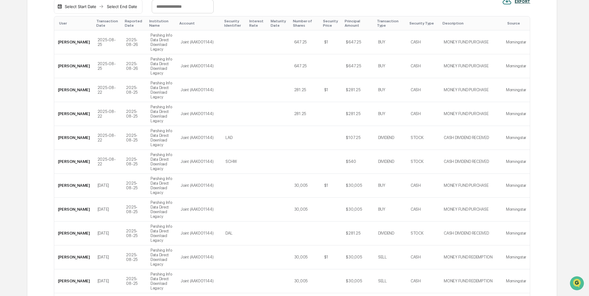 This screenshot has width=589, height=296. What do you see at coordinates (8, 8) in the screenshot?
I see `img: f2157a4c-a0d3-4daa-907e-bb6f0de503a5-1751232295721` at bounding box center [8, 8].